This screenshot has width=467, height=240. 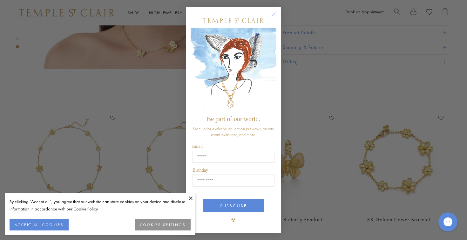 What do you see at coordinates (277, 17) in the screenshot?
I see `button: Close dialog` at bounding box center [277, 17].